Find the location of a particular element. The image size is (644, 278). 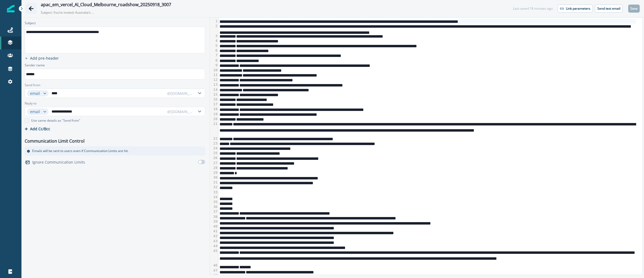

div: 45 is located at coordinates (214, 256).